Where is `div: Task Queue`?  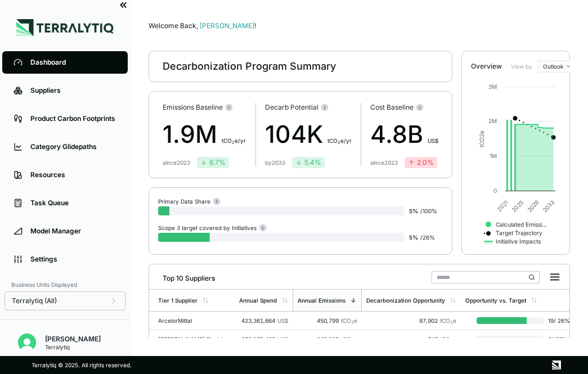
div: Task Queue is located at coordinates (74, 203).